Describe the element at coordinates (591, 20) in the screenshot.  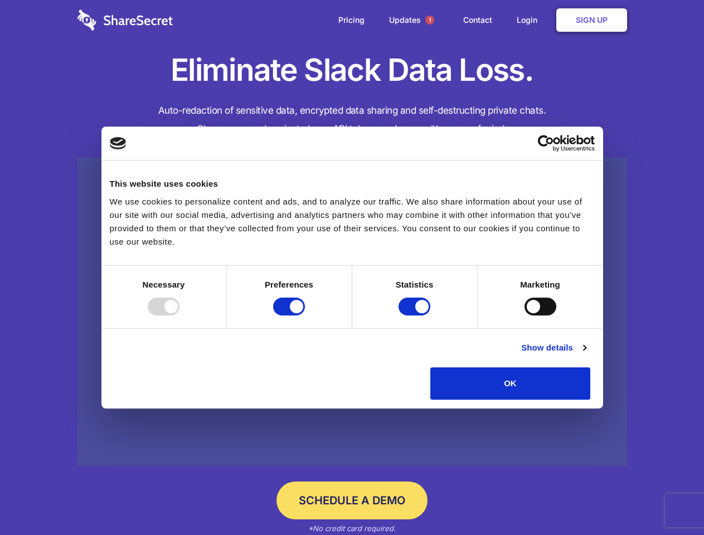
I see `a: Sign Up` at that location.